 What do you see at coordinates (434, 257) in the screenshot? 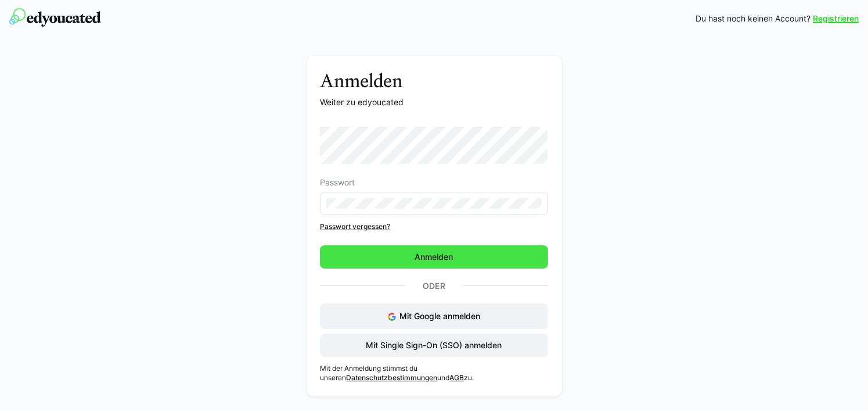
I see `button: Anmelden` at bounding box center [434, 257].